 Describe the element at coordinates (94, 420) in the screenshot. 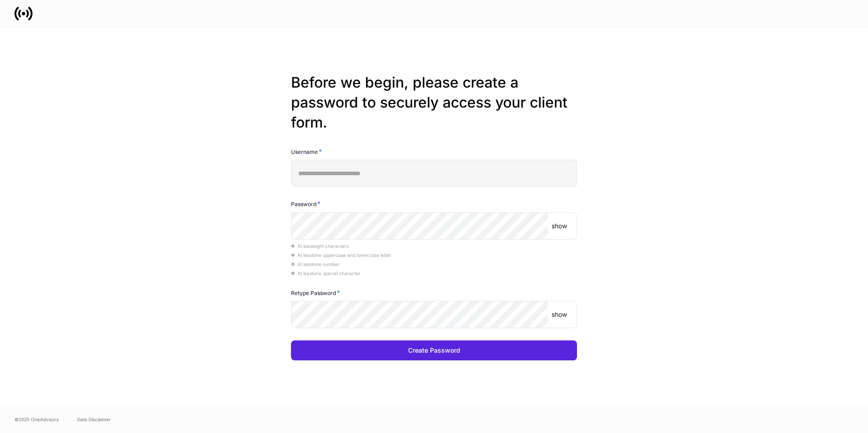

I see `a: Data Disclaimer` at that location.